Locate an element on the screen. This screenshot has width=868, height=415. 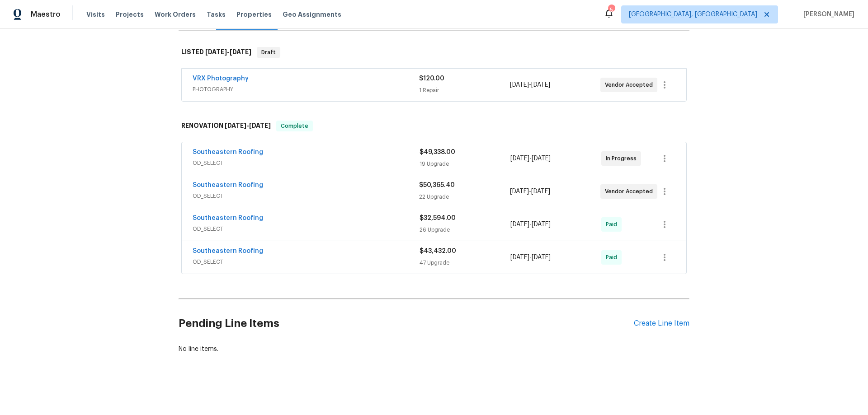
span: $49,338.00 is located at coordinates (437, 152).